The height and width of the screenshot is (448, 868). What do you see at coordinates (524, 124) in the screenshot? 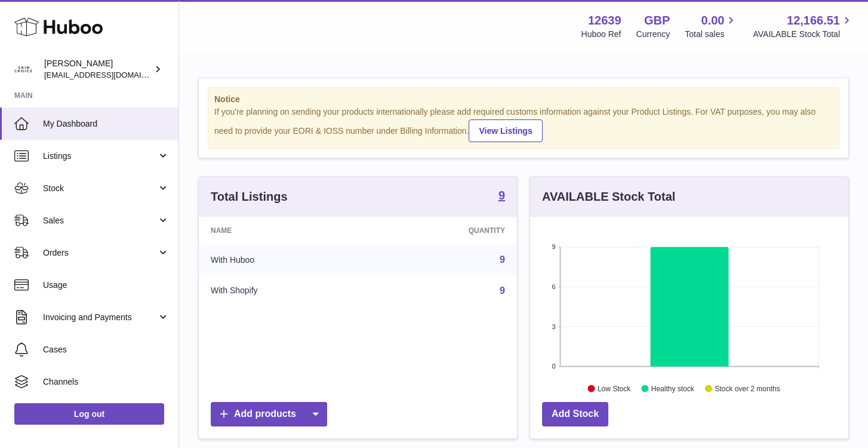
I see `div: If you're planning on sending your products internationally please add required customs informati...` at bounding box center [524, 124].